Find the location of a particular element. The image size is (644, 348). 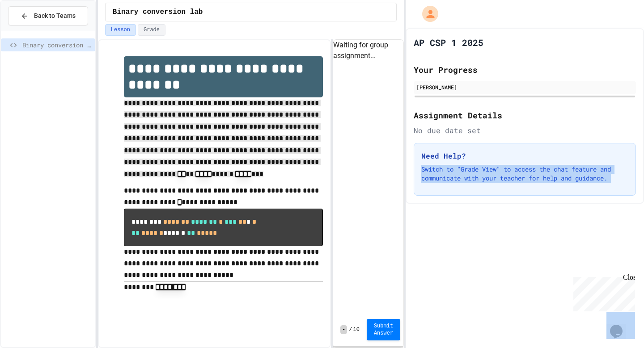

span: Submit Answer is located at coordinates (383, 329).